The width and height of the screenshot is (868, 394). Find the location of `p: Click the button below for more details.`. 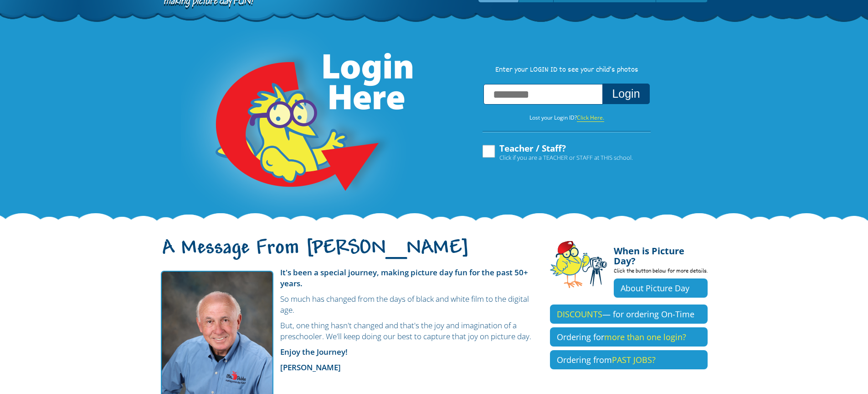

p: Click the button below for more details. is located at coordinates (661, 272).